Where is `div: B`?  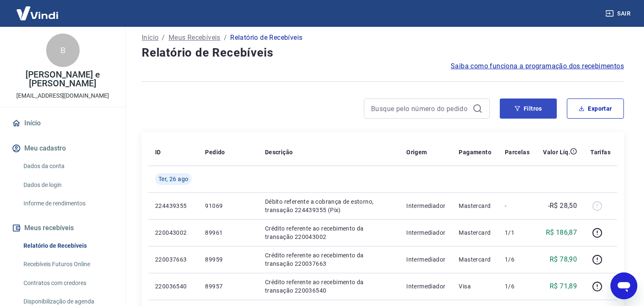 div: B is located at coordinates (63, 50).